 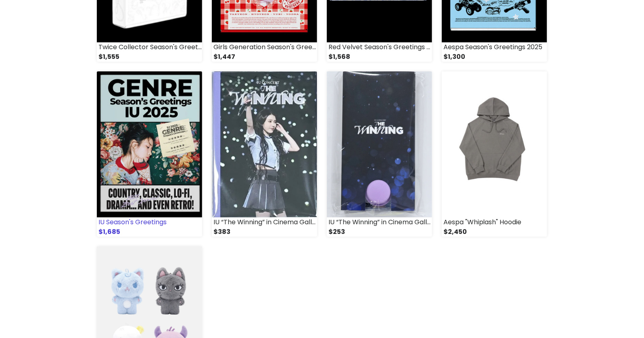 I want to click on div: $2,450, so click(x=494, y=232).